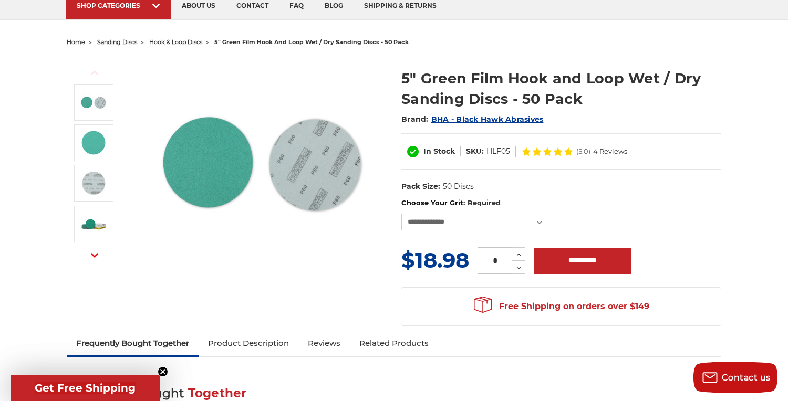 The height and width of the screenshot is (401, 788). I want to click on small: Required, so click(484, 203).